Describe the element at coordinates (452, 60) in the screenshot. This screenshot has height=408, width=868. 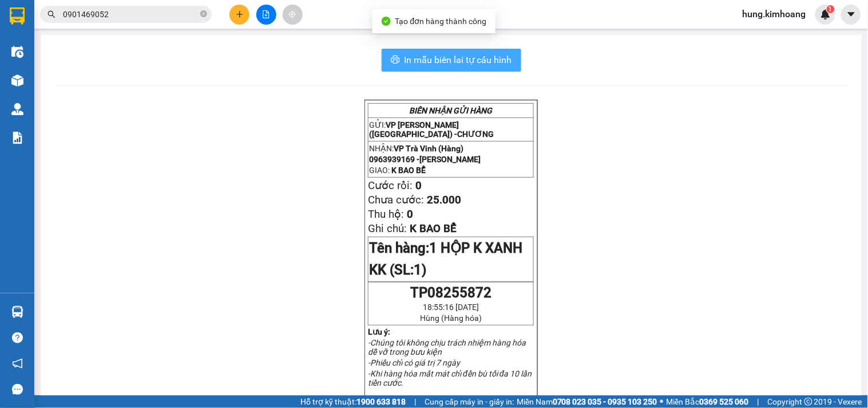
I see `button: printerIn mẫu biên lai tự cấu hình` at that location.